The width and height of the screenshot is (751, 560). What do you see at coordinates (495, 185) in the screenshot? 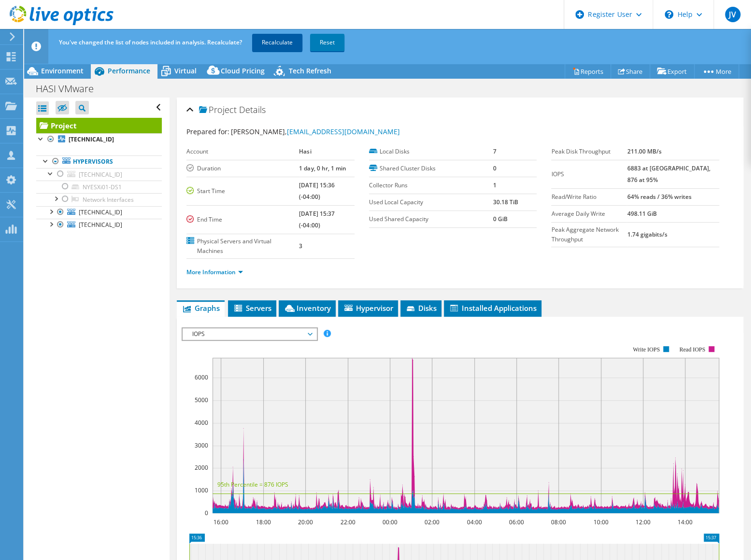
I see `b: 1` at bounding box center [495, 185].